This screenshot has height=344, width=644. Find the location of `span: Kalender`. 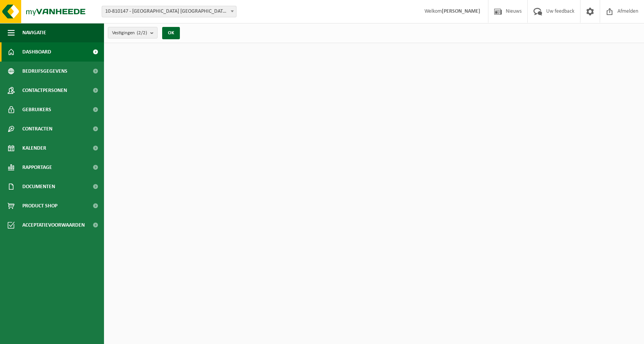

span: Kalender is located at coordinates (34, 149).